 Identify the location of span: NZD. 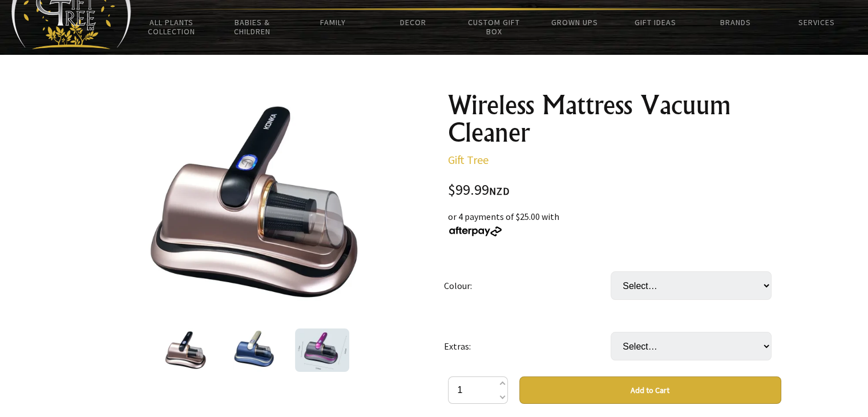
(499, 191).